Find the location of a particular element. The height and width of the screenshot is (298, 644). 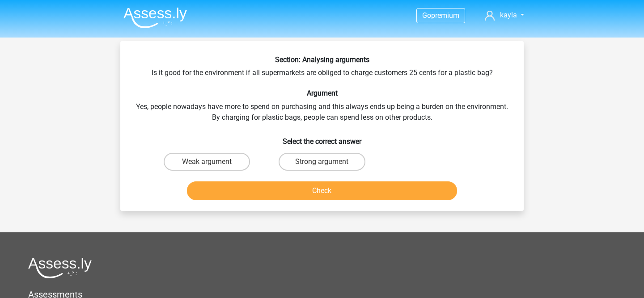

h6: Select the correct answer is located at coordinates (322, 138).